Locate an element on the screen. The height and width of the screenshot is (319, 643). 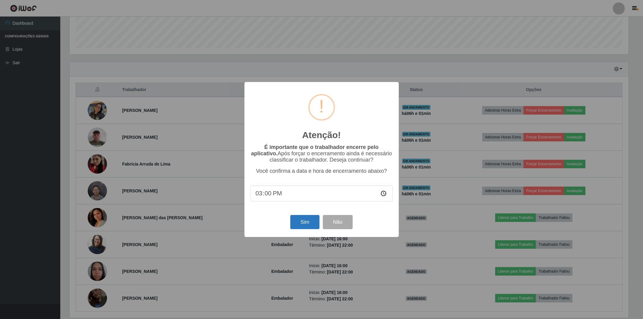
p: Você confirma a data e hora de encerramento abaixo? is located at coordinates (322, 171).